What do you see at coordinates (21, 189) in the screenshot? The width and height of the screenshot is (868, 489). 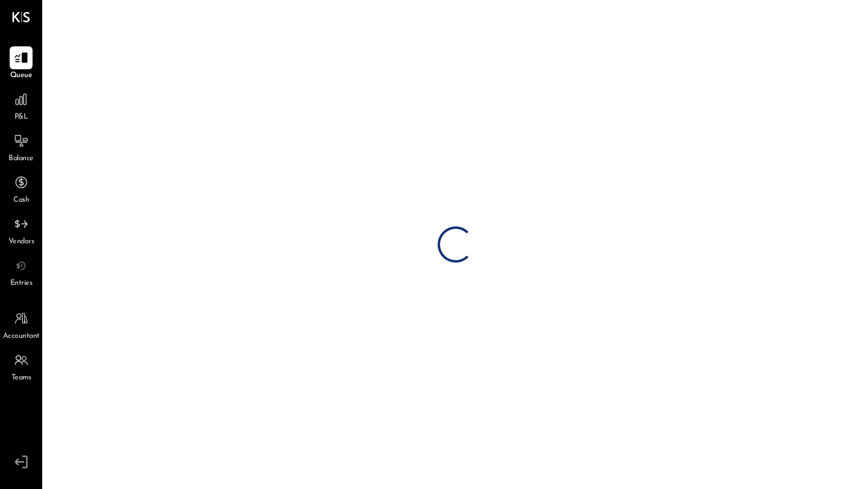 I see `a: Cash` at bounding box center [21, 189].